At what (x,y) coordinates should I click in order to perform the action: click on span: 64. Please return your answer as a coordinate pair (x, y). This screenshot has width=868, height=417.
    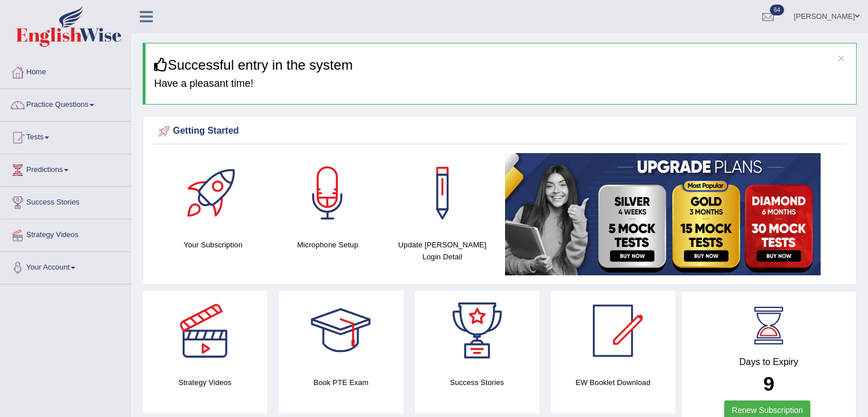
    Looking at the image, I should click on (777, 10).